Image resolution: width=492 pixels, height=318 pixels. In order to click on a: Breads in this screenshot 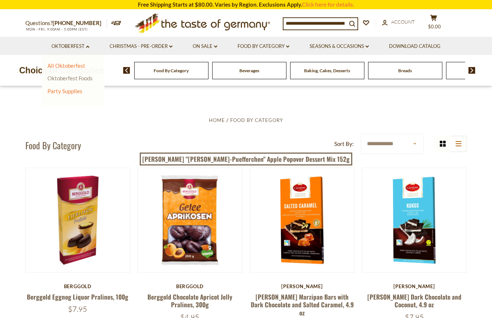, I will do `click(405, 70)`.